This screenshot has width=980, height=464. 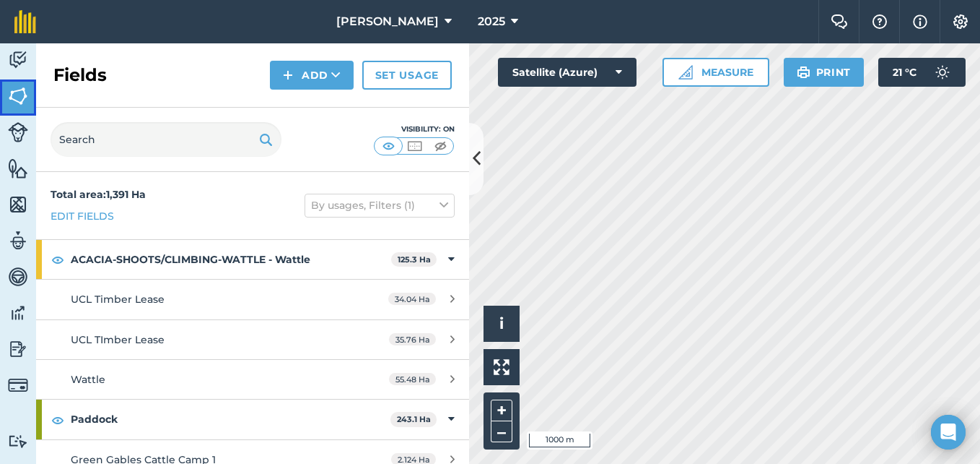 I want to click on strong: Total area : 1,391 Ha, so click(x=99, y=194).